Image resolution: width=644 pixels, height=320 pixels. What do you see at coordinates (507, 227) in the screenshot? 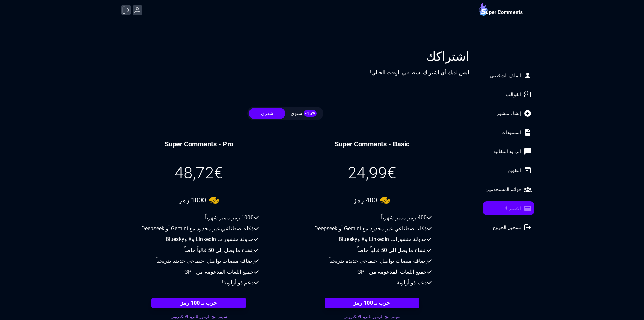
I see `span: تسجيل الخروج` at bounding box center [507, 227].